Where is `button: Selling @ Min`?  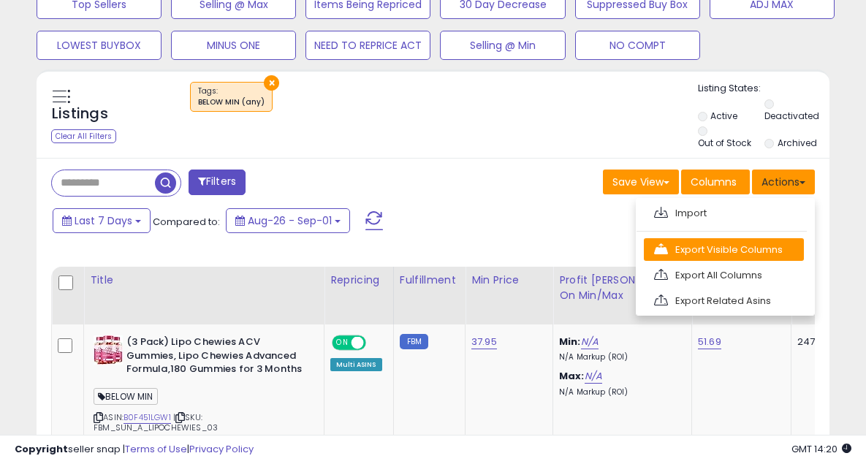 button: Selling @ Min is located at coordinates (502, 45).